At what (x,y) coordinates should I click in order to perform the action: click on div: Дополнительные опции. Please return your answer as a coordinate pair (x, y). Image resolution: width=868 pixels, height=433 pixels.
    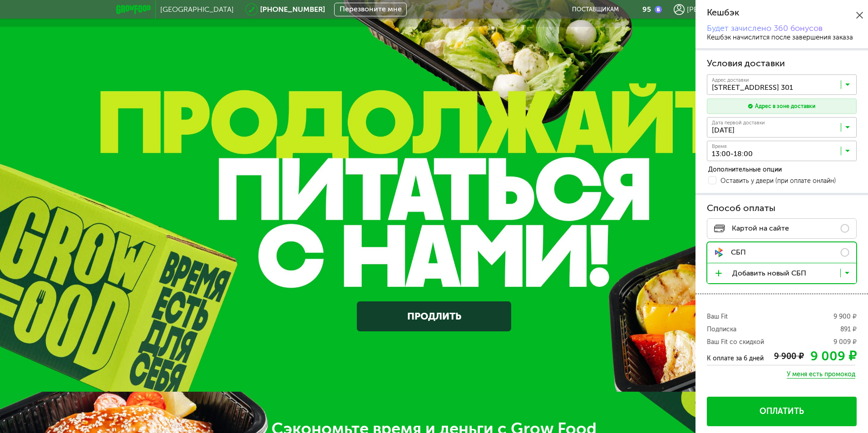
    Looking at the image, I should click on (782, 169).